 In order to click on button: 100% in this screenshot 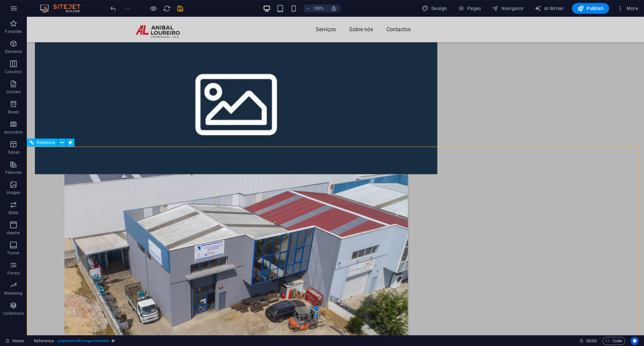, I will do `click(315, 8)`.